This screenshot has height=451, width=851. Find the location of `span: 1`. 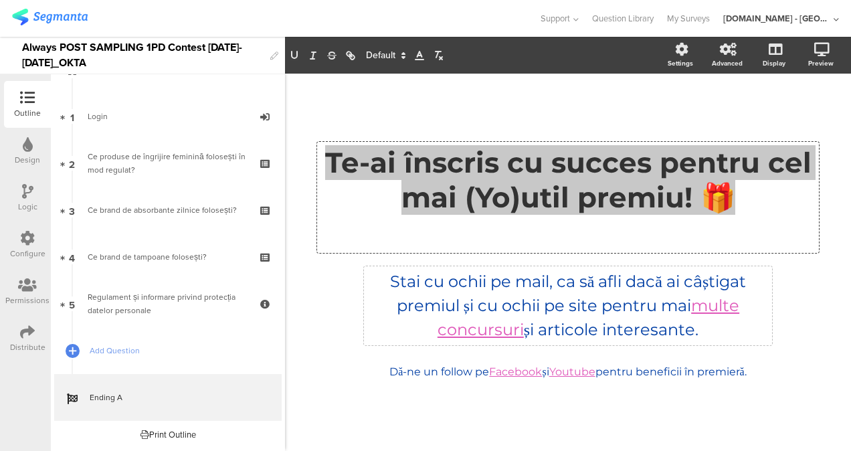

span: 1 is located at coordinates (72, 116).